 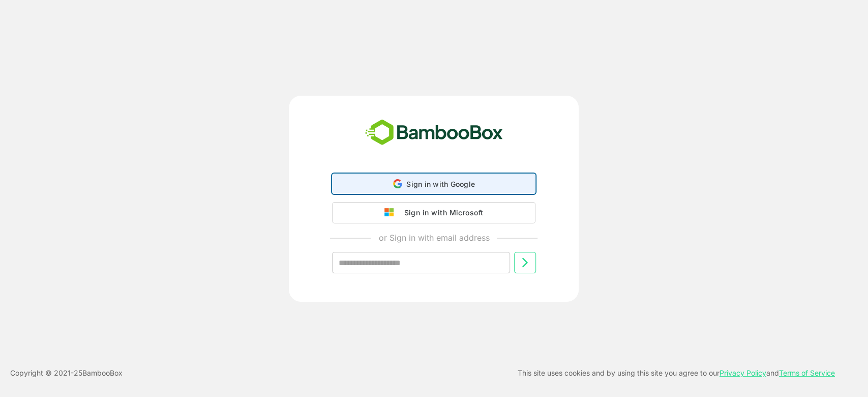 I want to click on a: Privacy Policy, so click(x=743, y=372).